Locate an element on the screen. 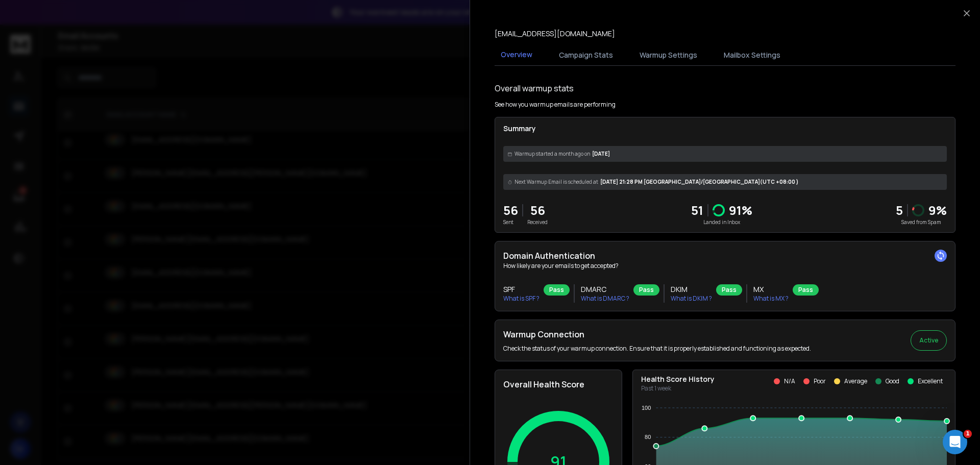  button: Warmup Settings is located at coordinates (668, 55).